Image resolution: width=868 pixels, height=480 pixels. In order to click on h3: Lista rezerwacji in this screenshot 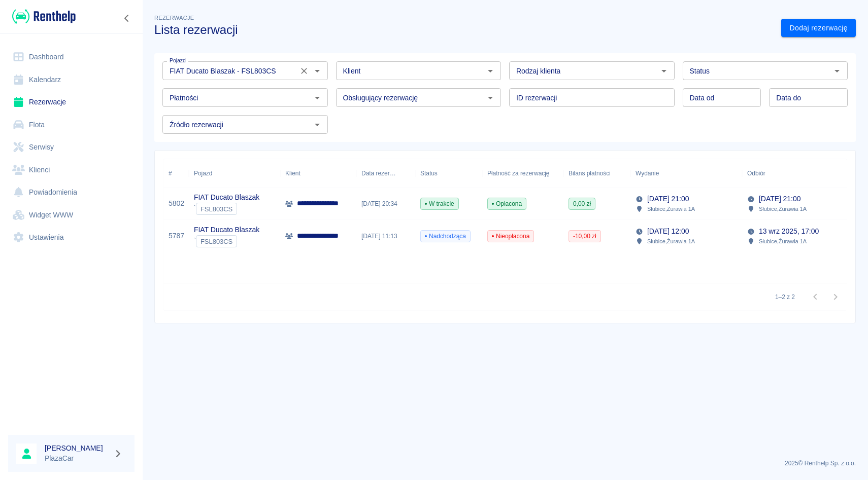, I will do `click(463, 30)`.